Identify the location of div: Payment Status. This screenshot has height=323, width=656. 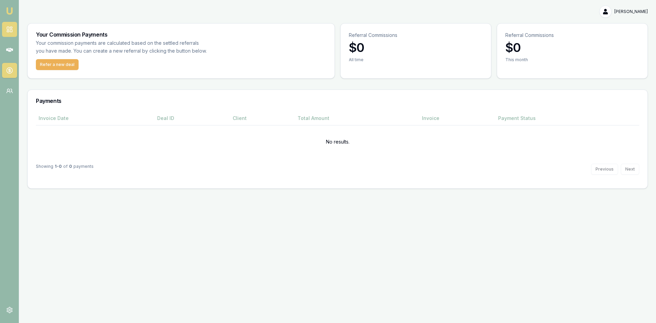
(567, 118).